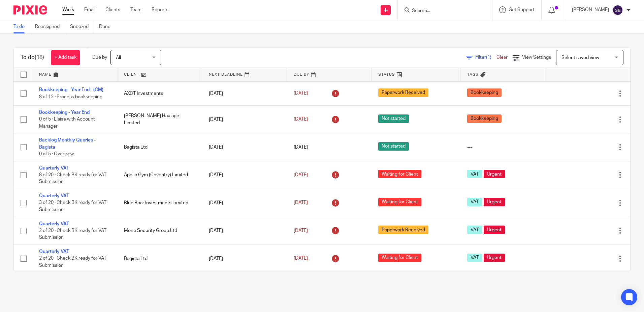  I want to click on a: Clear, so click(502, 58).